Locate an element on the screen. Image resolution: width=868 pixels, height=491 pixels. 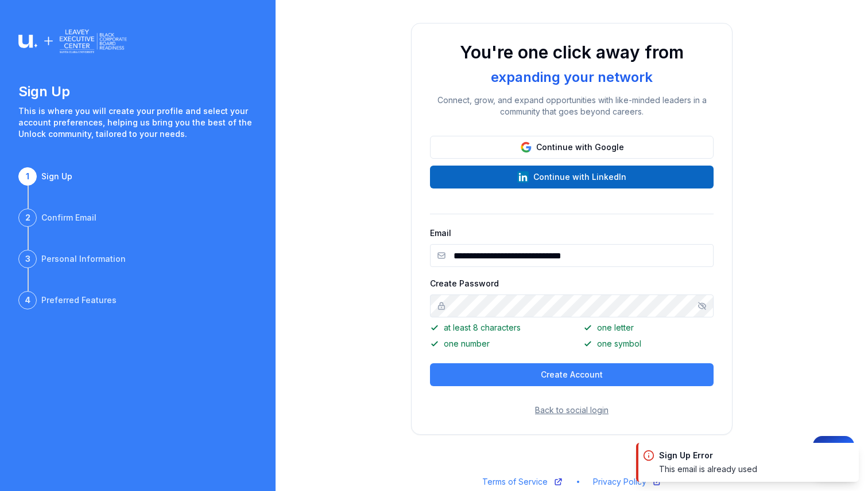
button: Create Account is located at coordinates (571, 375).